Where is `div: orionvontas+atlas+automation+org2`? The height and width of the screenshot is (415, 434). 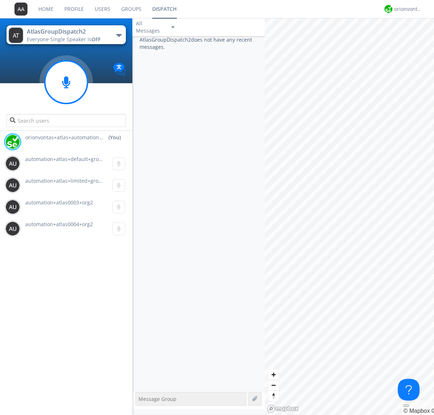 div: orionvontas+atlas+automation+org2 is located at coordinates (408, 9).